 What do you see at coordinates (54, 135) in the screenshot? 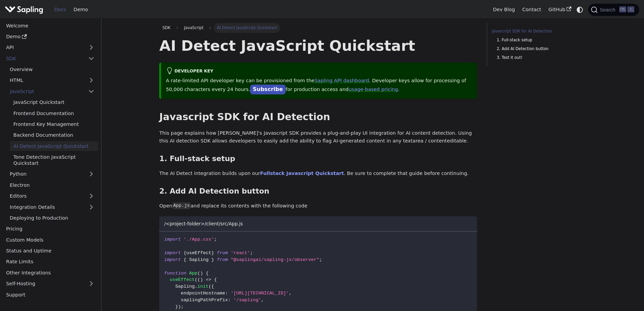
I see `a: Backend Documentation` at bounding box center [54, 135].